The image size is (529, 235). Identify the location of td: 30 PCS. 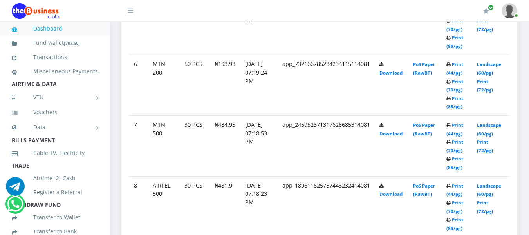
(195, 146).